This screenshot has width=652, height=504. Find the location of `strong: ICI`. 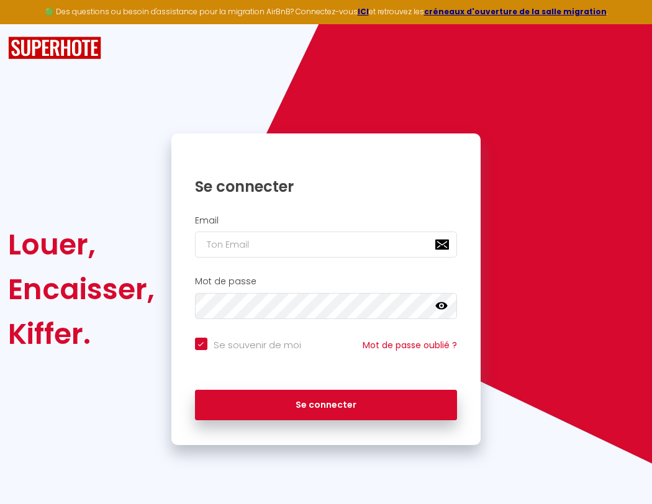

strong: ICI is located at coordinates (363, 11).